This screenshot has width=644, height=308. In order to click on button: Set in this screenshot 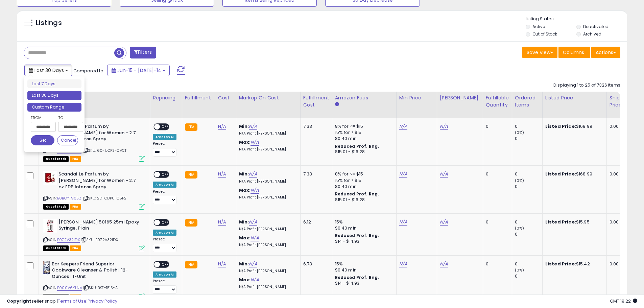, I will do `click(42, 140)`.